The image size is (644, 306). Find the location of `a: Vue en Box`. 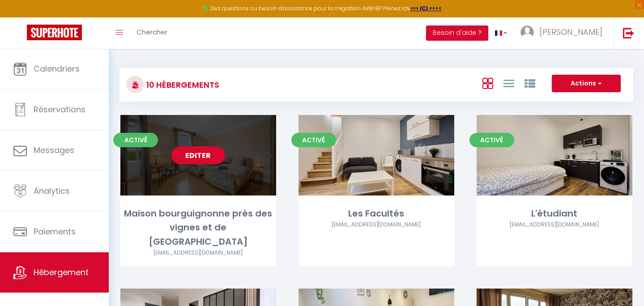

a: Vue en Box is located at coordinates (488, 83).